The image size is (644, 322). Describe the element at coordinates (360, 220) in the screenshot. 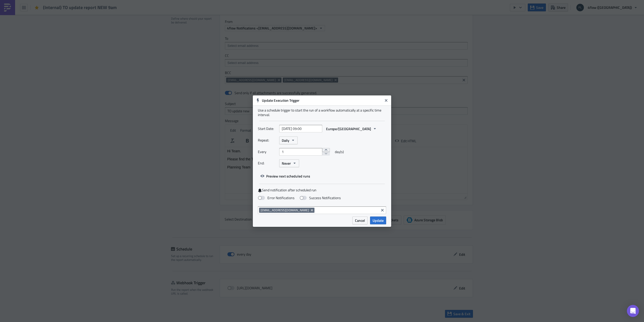

I see `span: Cancel` at that location.